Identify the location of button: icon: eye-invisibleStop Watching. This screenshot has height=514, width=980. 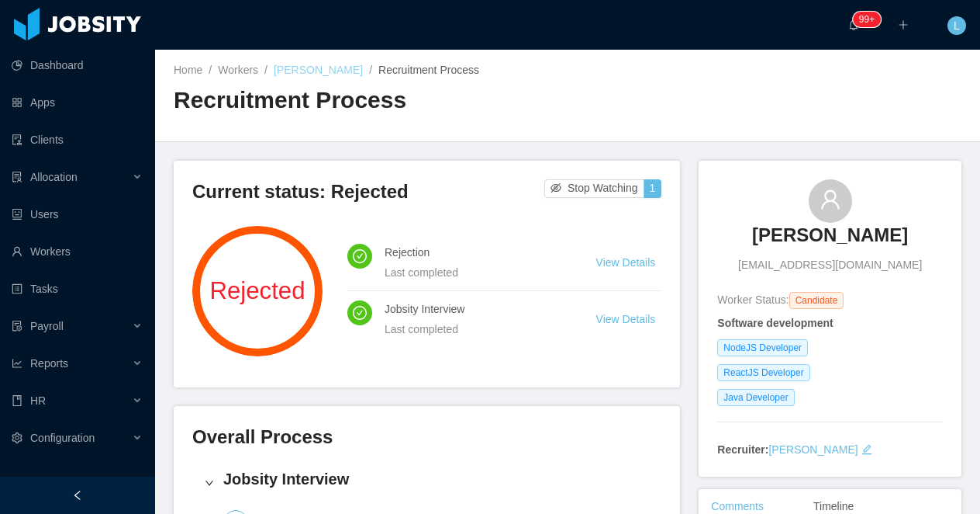
(594, 189).